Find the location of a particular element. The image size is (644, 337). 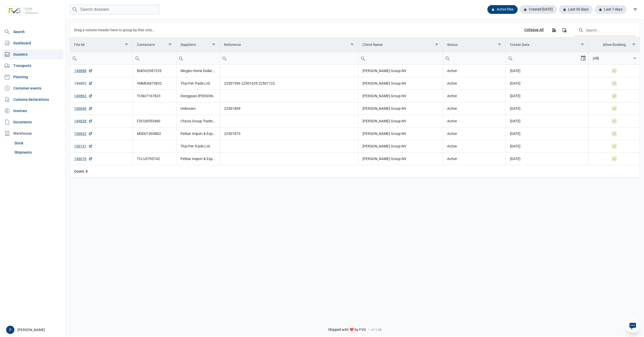

div: Search box is located at coordinates (448, 58).